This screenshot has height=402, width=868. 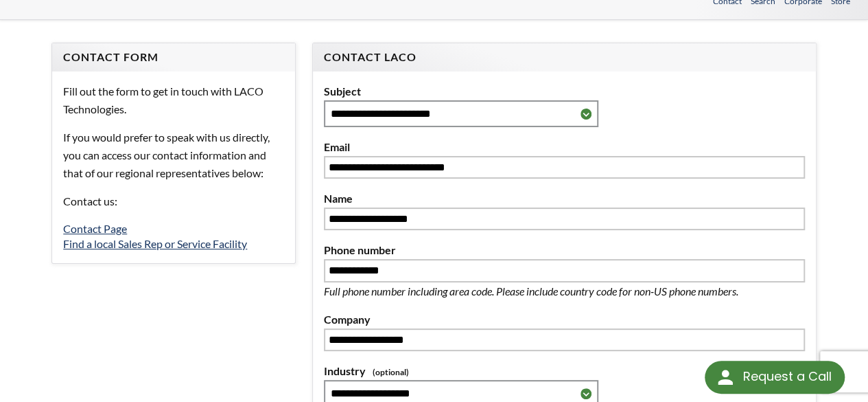 What do you see at coordinates (564, 57) in the screenshot?
I see `h4: Contact LACO` at bounding box center [564, 57].